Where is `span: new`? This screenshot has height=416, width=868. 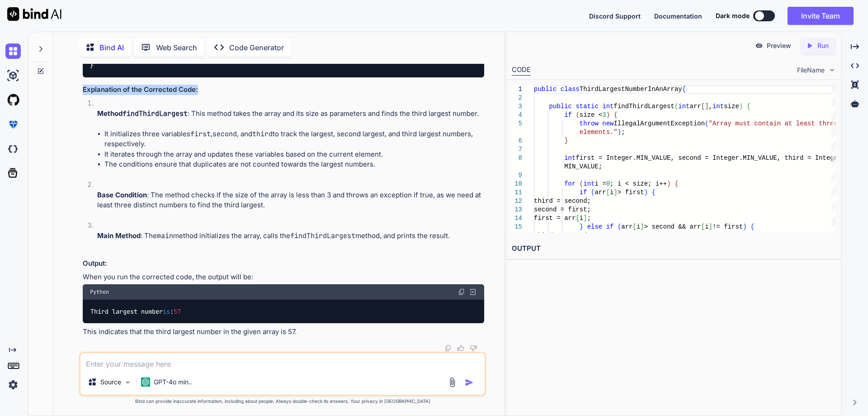 span: new is located at coordinates (608, 123).